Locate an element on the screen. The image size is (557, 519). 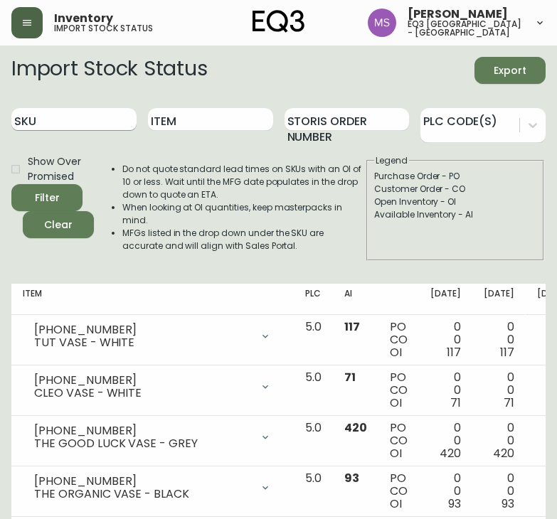
img: logo is located at coordinates (279, 21).